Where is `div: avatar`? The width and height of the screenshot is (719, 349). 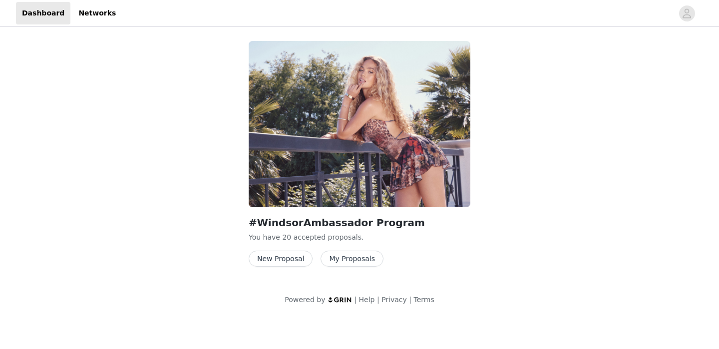
div: avatar is located at coordinates (687, 13).